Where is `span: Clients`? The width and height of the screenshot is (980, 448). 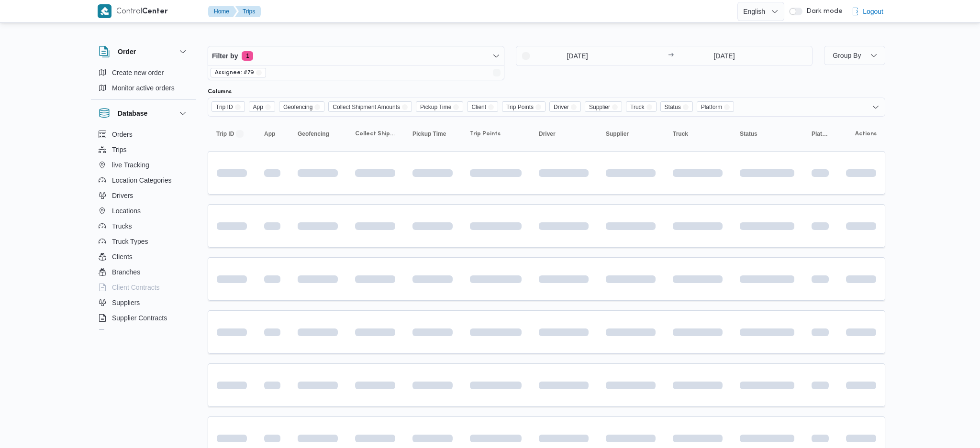 span: Clients is located at coordinates (122, 257).